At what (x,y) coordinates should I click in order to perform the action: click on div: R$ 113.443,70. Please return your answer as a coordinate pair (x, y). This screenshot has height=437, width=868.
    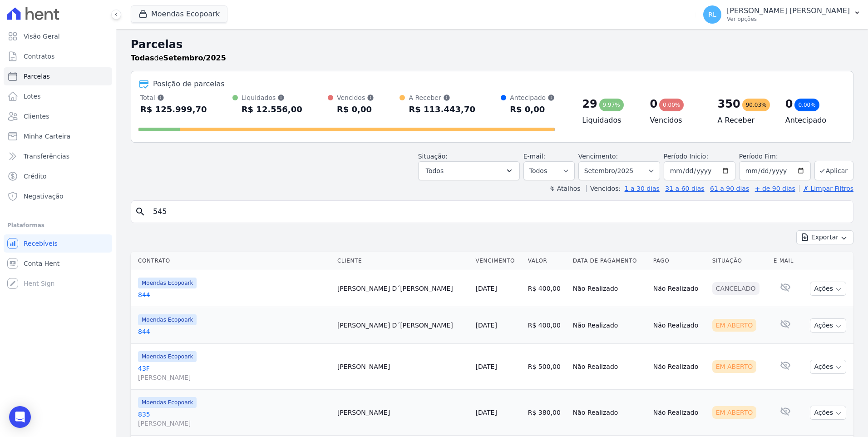
    Looking at the image, I should click on (442, 109).